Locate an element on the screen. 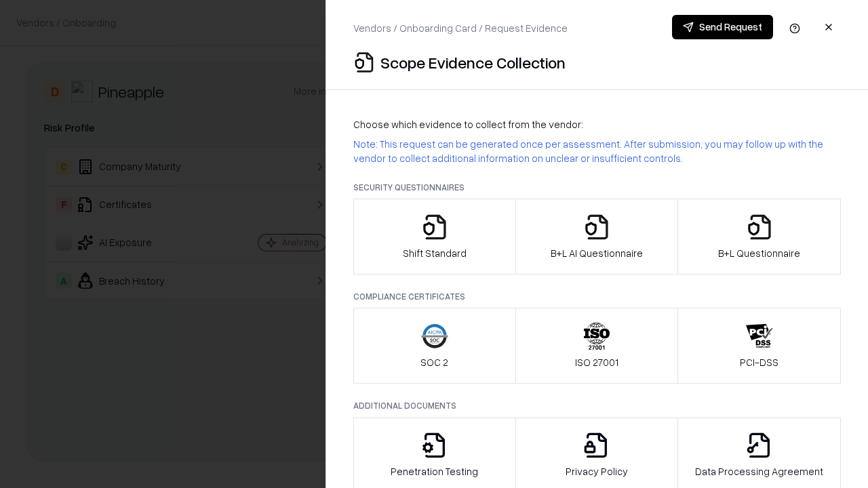  p: Vendors / Onboarding Card / Request Evidence is located at coordinates (460, 27).